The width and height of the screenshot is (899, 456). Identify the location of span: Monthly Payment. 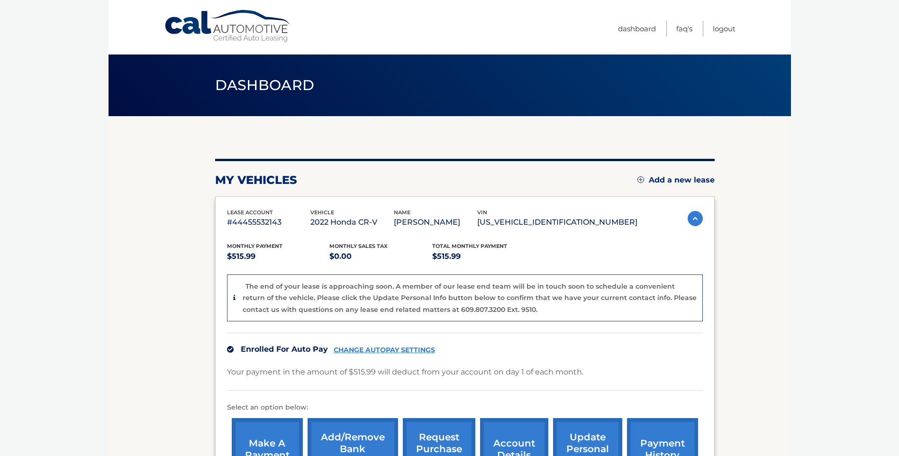
(254, 246).